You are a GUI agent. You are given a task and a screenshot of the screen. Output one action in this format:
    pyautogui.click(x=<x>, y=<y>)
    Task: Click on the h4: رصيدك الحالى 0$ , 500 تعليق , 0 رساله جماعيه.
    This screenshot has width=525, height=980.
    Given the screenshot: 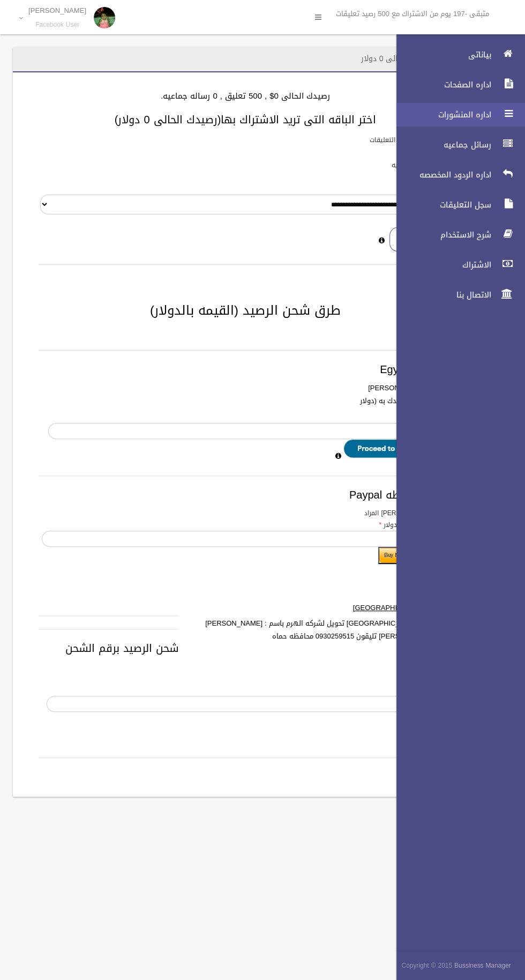 What is the action you would take?
    pyautogui.click(x=246, y=96)
    